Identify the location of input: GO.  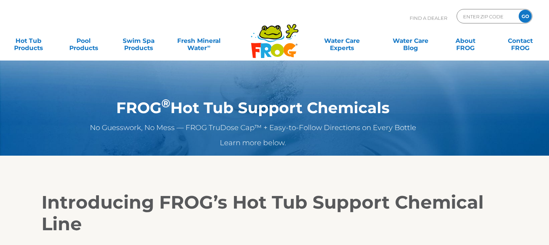
(525, 16).